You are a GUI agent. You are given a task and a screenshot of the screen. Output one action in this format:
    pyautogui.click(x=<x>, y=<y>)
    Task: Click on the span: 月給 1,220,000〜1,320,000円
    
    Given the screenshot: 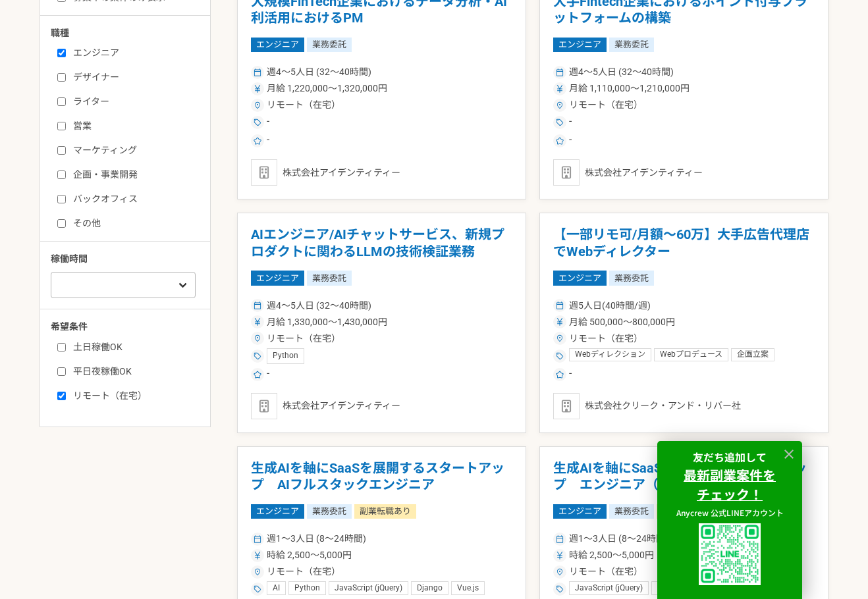 What is the action you would take?
    pyautogui.click(x=327, y=89)
    